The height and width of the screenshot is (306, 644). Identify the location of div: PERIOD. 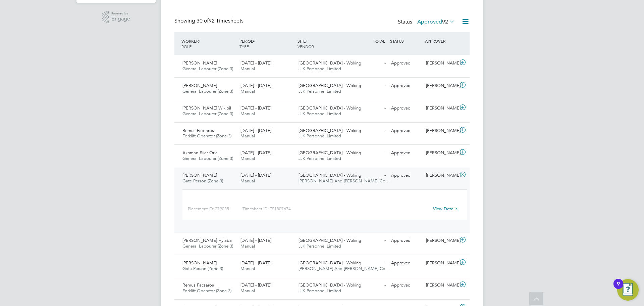
(266, 43).